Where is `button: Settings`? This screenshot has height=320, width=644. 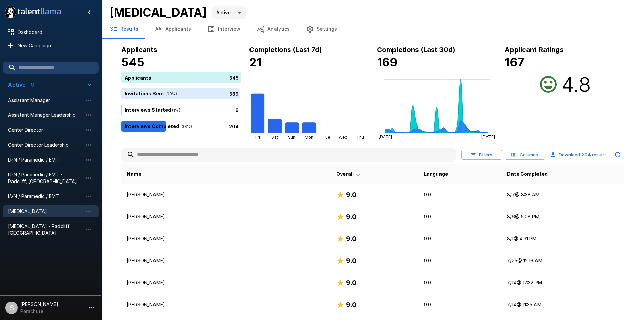 button: Settings is located at coordinates (322, 29).